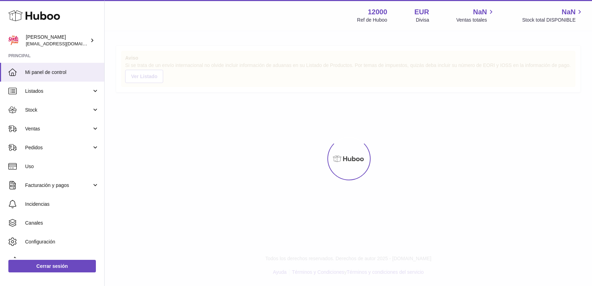  What do you see at coordinates (58, 91) in the screenshot?
I see `span: Listados` at bounding box center [58, 91].